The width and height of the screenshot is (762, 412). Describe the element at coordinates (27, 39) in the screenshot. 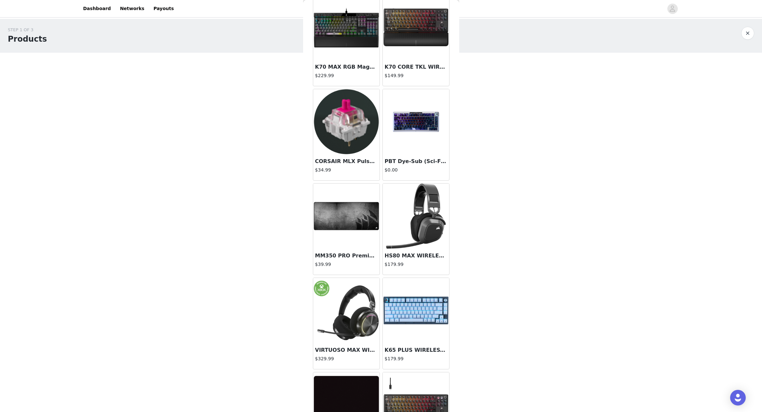

I see `h1: Products` at that location.